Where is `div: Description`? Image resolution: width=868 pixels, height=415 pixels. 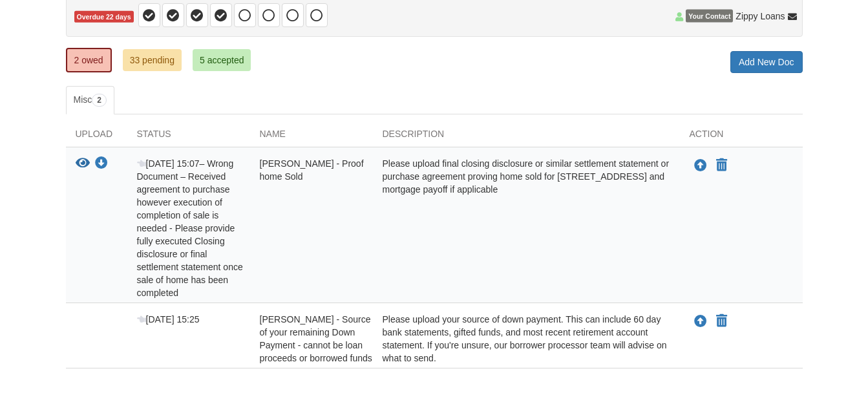 div: Description is located at coordinates (526, 137).